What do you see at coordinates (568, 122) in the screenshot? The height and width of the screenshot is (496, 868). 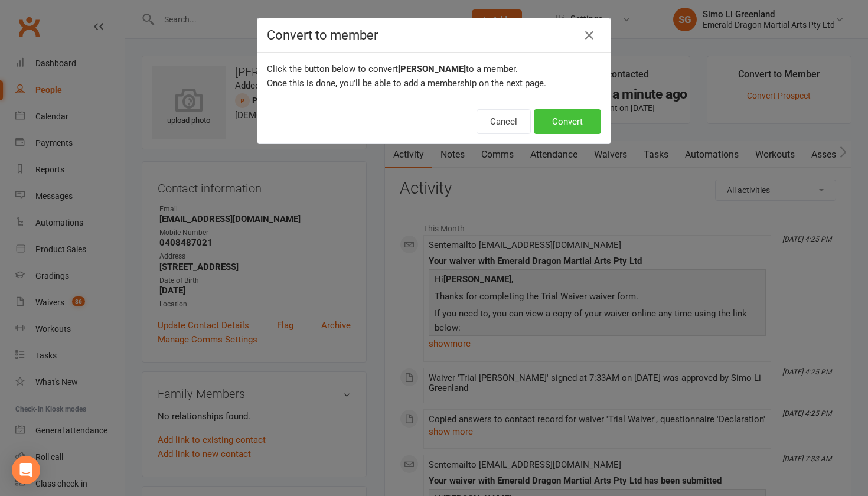 I see `button: Convert` at bounding box center [568, 122].